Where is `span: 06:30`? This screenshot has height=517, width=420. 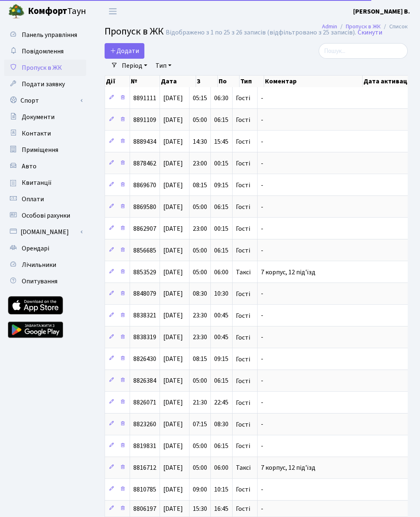
span: 06:30 is located at coordinates (221, 98).